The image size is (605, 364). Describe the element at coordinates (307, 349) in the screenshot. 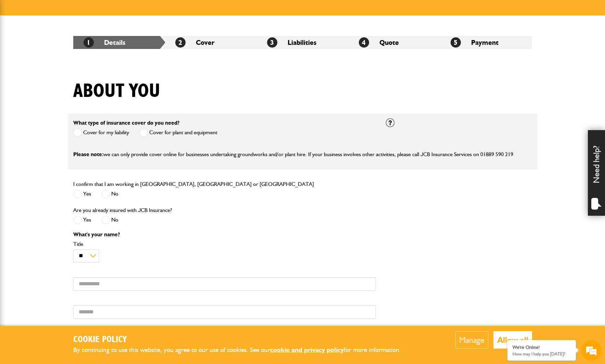

I see `a: cookie and privacy policy` at that location.